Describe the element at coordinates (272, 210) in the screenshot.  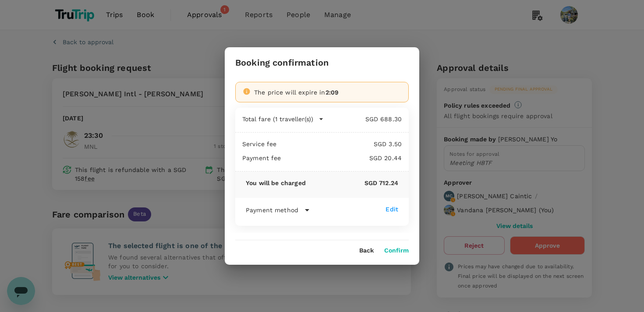
I see `p: Payment method` at that location.